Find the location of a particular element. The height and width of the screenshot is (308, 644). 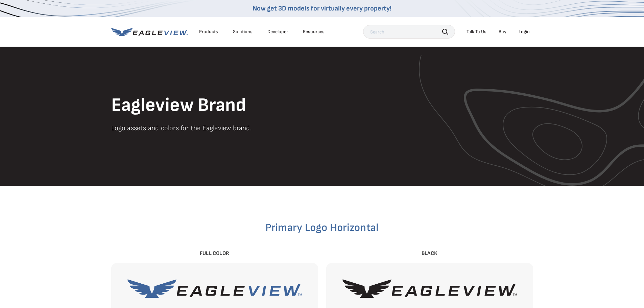

h1: Eagleview Brand is located at coordinates (322, 105).